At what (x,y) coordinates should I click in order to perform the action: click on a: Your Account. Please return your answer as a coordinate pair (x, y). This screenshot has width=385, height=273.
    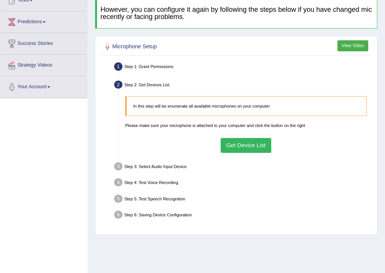
    Looking at the image, I should click on (44, 86).